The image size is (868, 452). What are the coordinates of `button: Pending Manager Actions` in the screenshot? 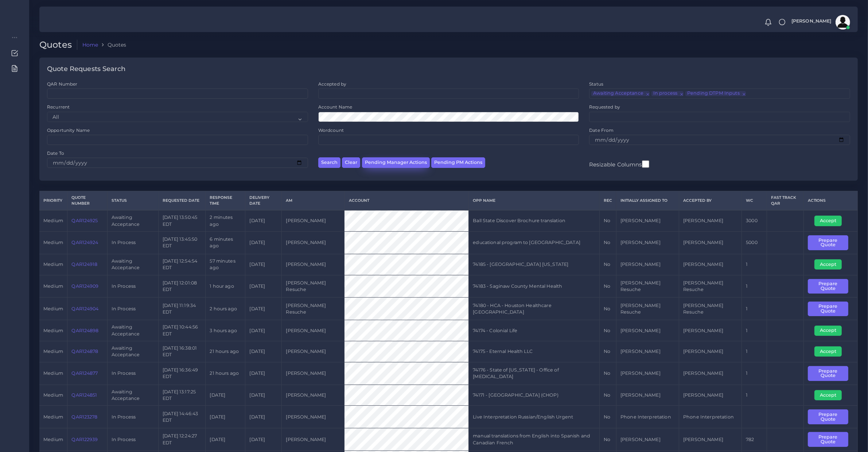 It's located at (396, 162).